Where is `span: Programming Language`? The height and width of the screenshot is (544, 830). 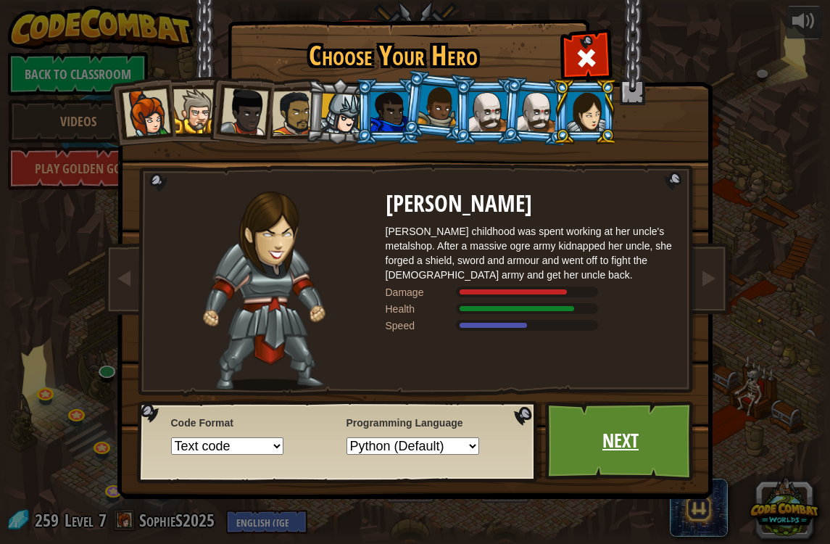 span: Programming Language is located at coordinates (426, 423).